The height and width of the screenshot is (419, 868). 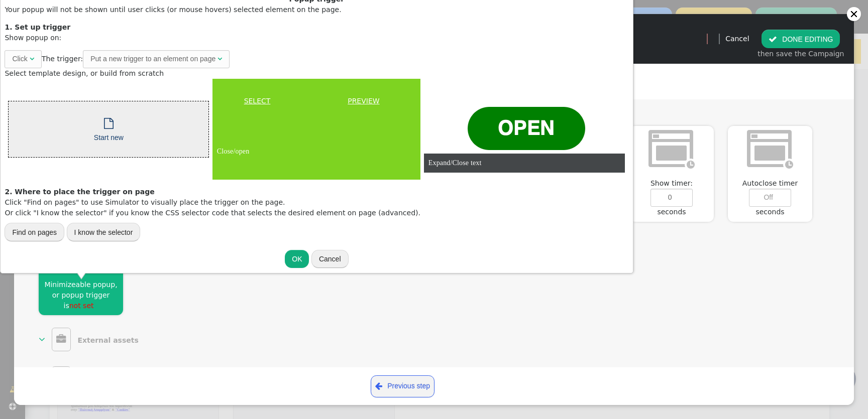 I want to click on button: DONE EDITING, so click(x=801, y=39).